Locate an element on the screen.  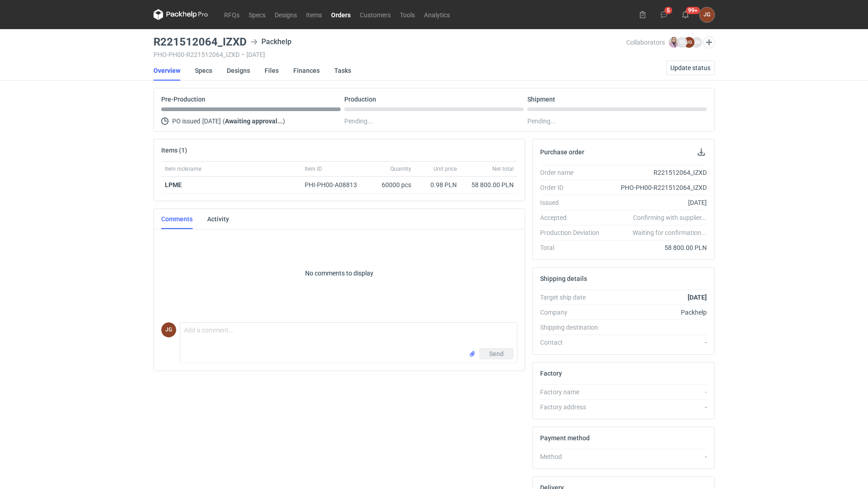
h2: Items (1) is located at coordinates (174, 150).